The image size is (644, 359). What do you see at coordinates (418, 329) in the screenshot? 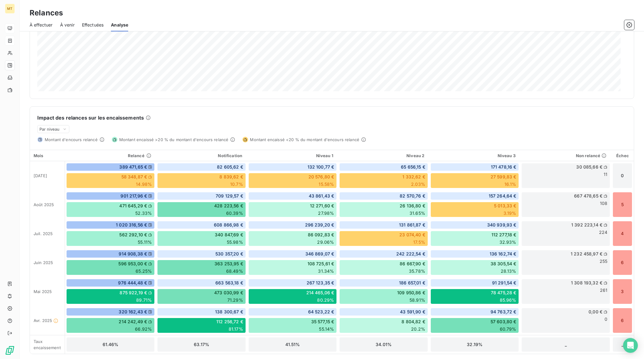
I see `span: 20.2%` at bounding box center [418, 329].